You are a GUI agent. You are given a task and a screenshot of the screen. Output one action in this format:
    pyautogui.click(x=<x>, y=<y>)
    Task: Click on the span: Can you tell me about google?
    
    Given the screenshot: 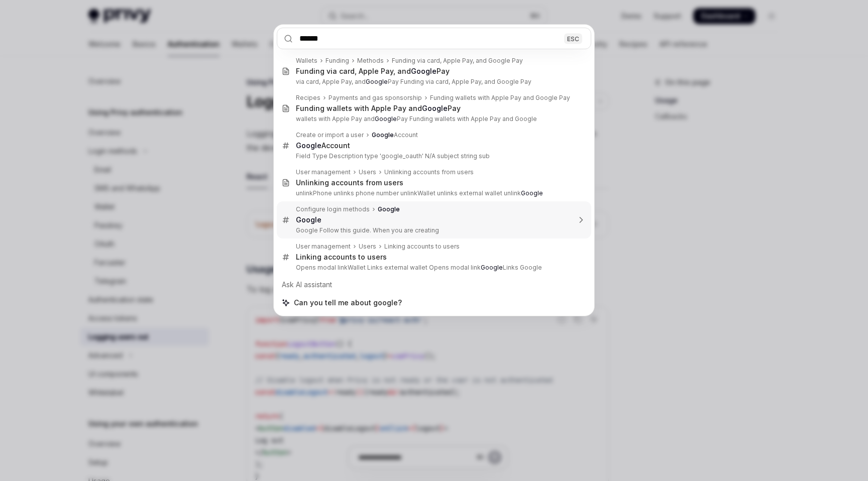 What is the action you would take?
    pyautogui.click(x=348, y=303)
    